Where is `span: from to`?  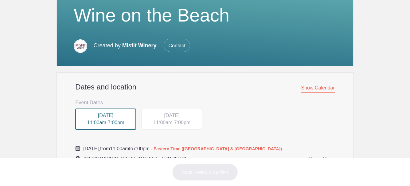 span: from to is located at coordinates (183, 148).